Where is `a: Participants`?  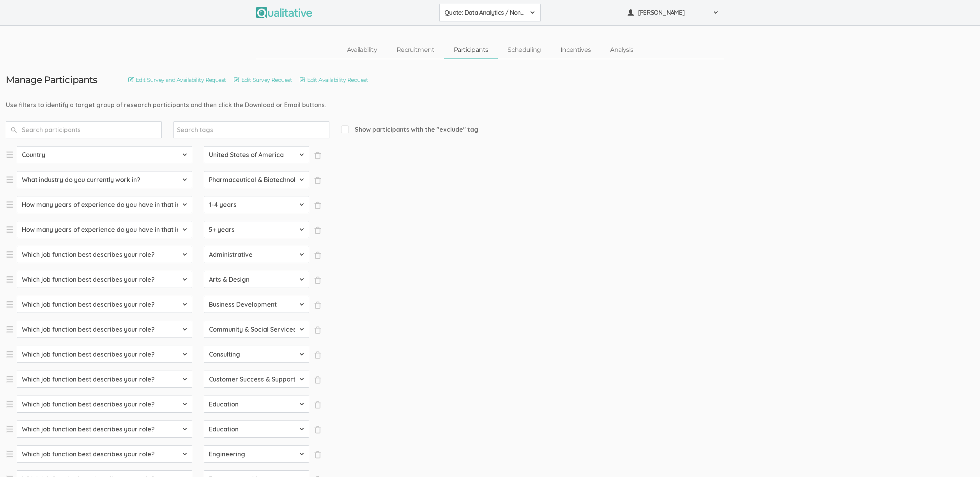 a: Participants is located at coordinates (471, 50).